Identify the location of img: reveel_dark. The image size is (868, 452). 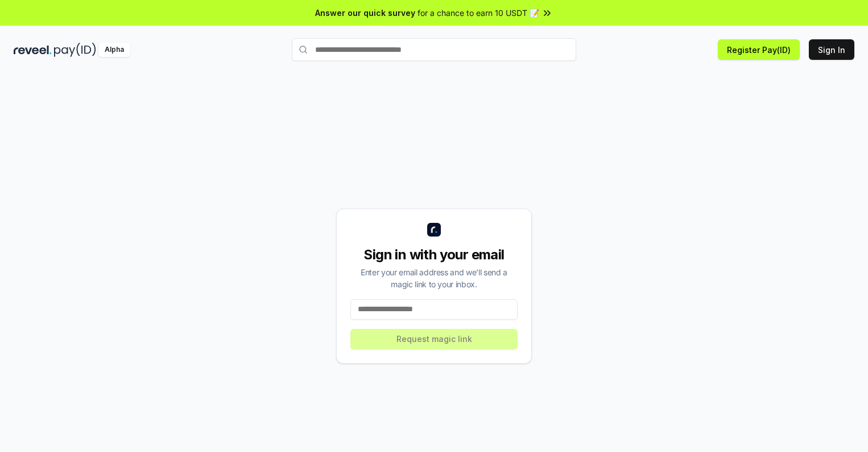
(33, 50).